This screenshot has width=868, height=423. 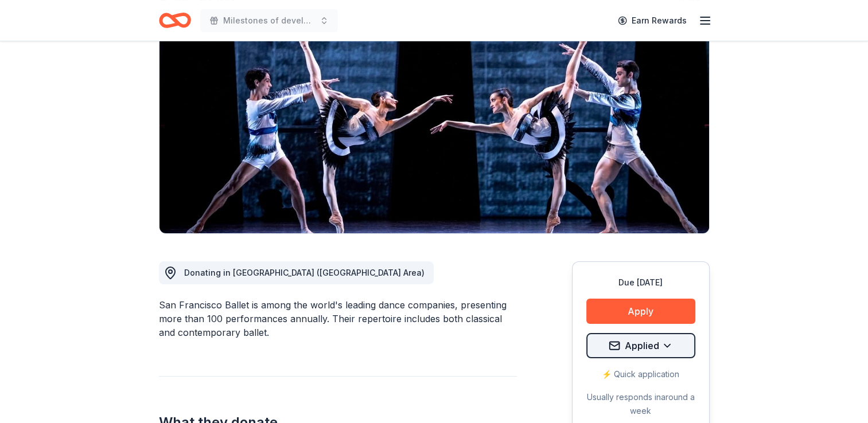 What do you see at coordinates (434, 123) in the screenshot?
I see `img: Image for San Francisco Ballet` at bounding box center [434, 123].